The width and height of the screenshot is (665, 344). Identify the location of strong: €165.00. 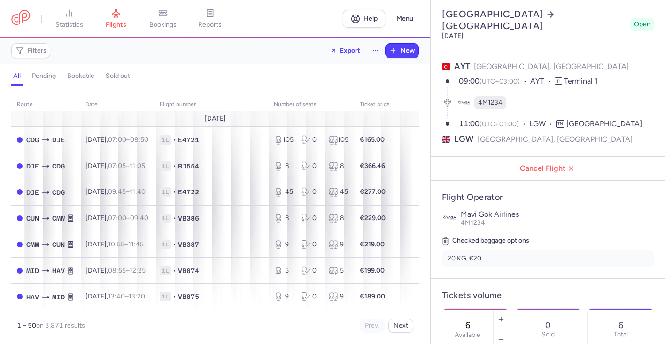
(372, 140).